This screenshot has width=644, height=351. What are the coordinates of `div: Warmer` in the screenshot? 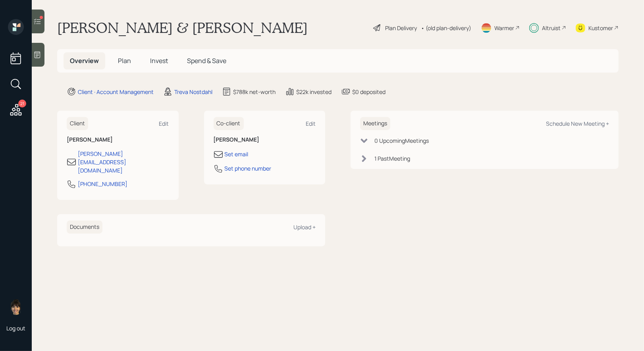 It's located at (504, 28).